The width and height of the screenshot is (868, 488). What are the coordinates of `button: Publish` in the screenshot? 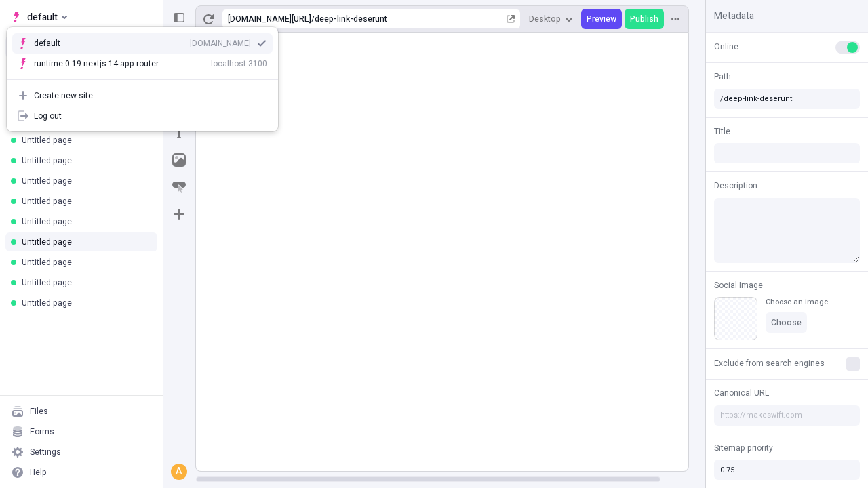 It's located at (644, 19).